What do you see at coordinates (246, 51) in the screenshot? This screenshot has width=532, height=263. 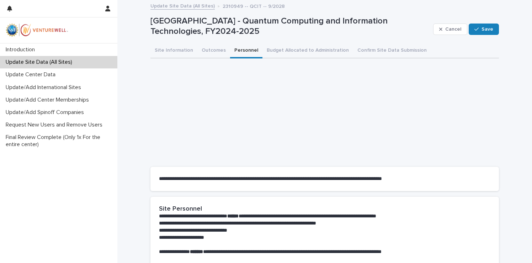 I see `button: Personnel` at bounding box center [246, 51].